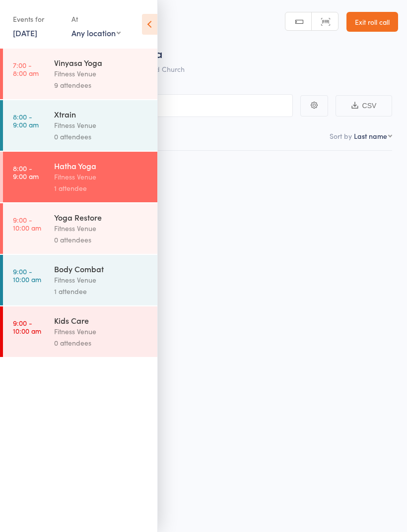 The width and height of the screenshot is (407, 532). I want to click on a: 8:00 -9:00 amHatha YogaFitness Venue1 attendee, so click(80, 177).